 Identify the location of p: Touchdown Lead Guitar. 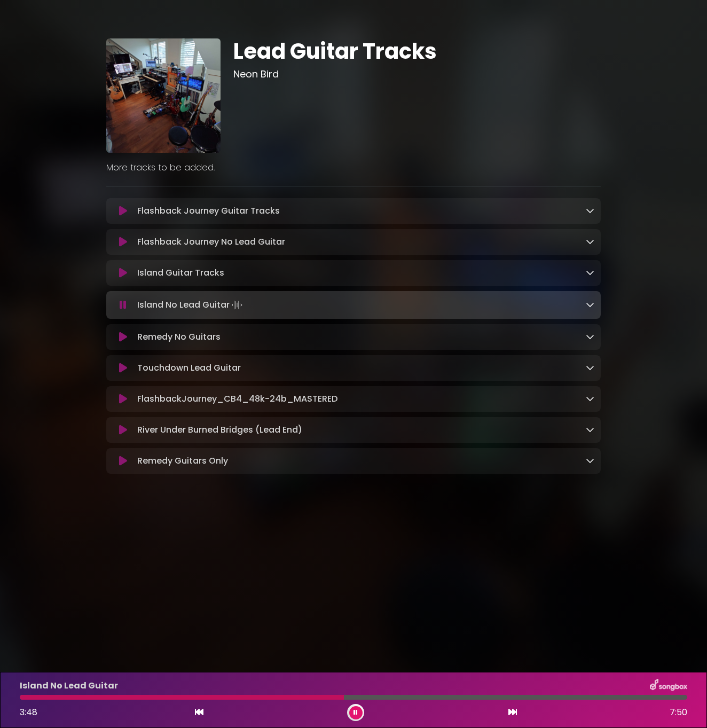
(189, 368).